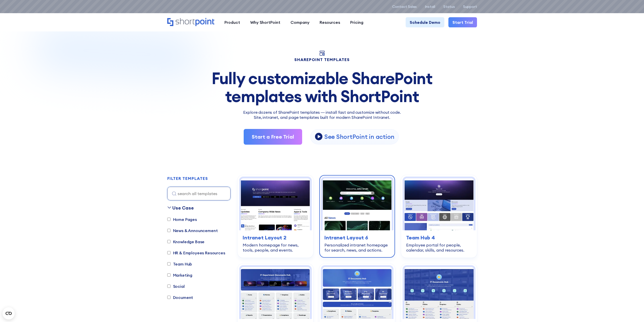 The width and height of the screenshot is (644, 322). Describe the element at coordinates (357, 22) in the screenshot. I see `div: Pricing` at that location.